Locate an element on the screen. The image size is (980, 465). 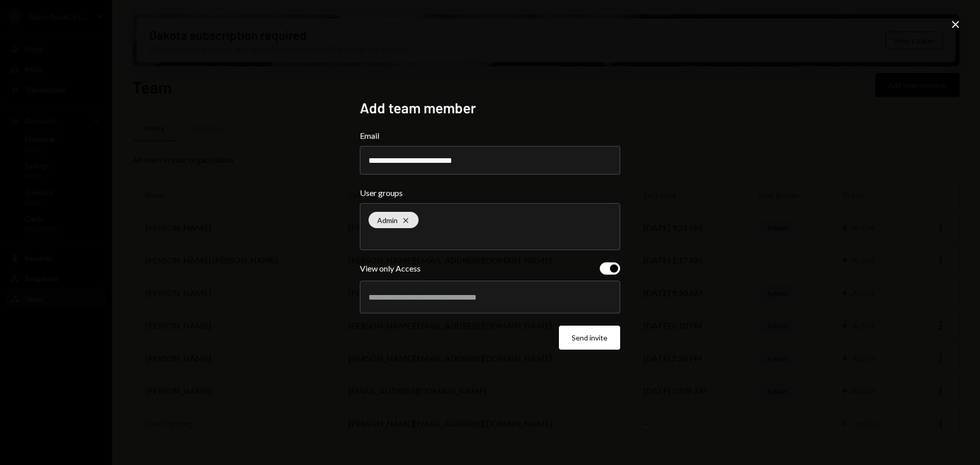
h2: Add team member is located at coordinates (490, 108).